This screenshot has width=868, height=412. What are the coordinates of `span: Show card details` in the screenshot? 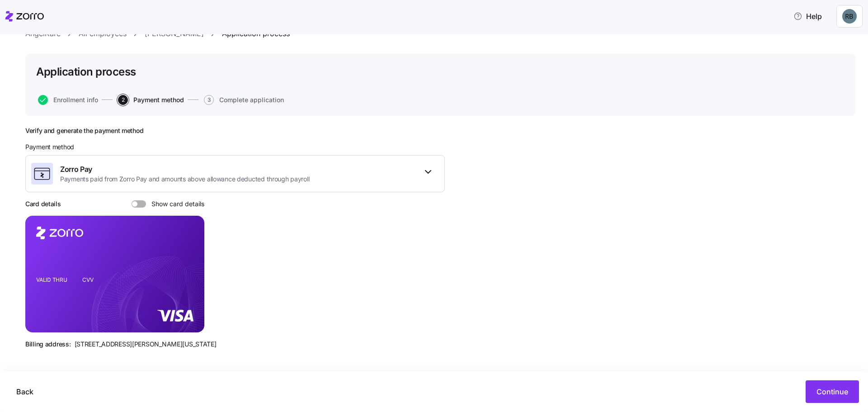 It's located at (175, 204).